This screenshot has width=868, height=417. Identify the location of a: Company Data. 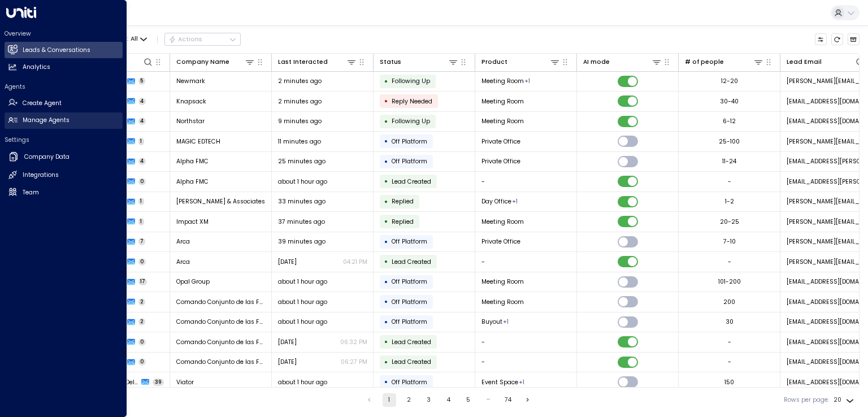
(63, 157).